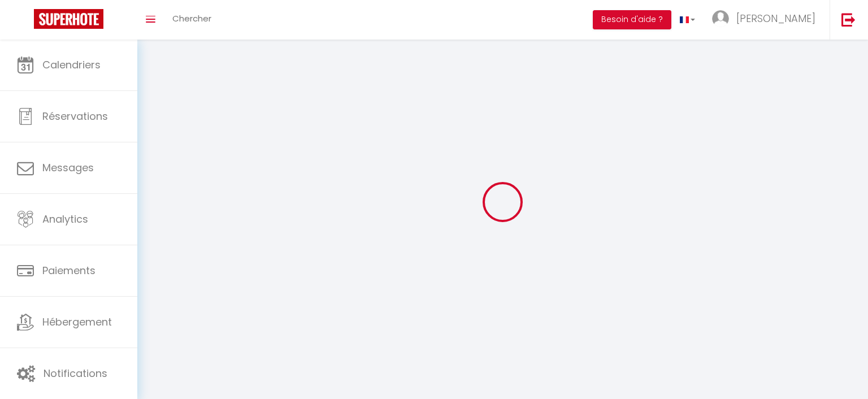 The height and width of the screenshot is (399, 868). Describe the element at coordinates (632, 20) in the screenshot. I see `button: Besoin d'aide ?` at that location.